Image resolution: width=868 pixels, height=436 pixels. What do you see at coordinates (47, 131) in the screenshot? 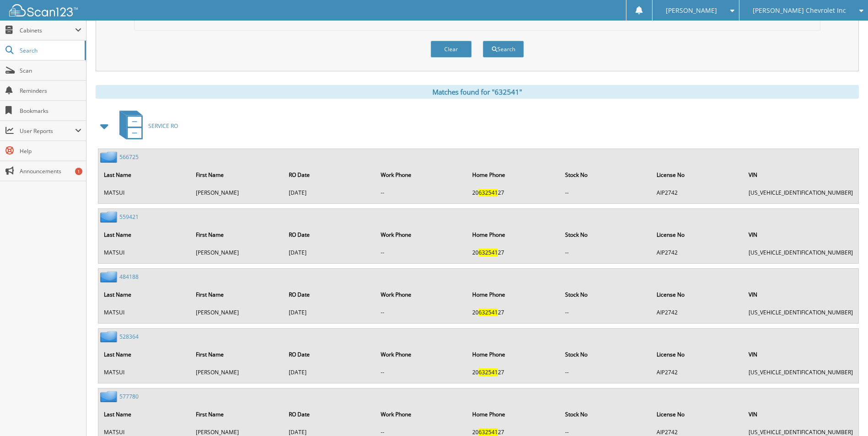
I see `span: User Reports` at bounding box center [47, 131].